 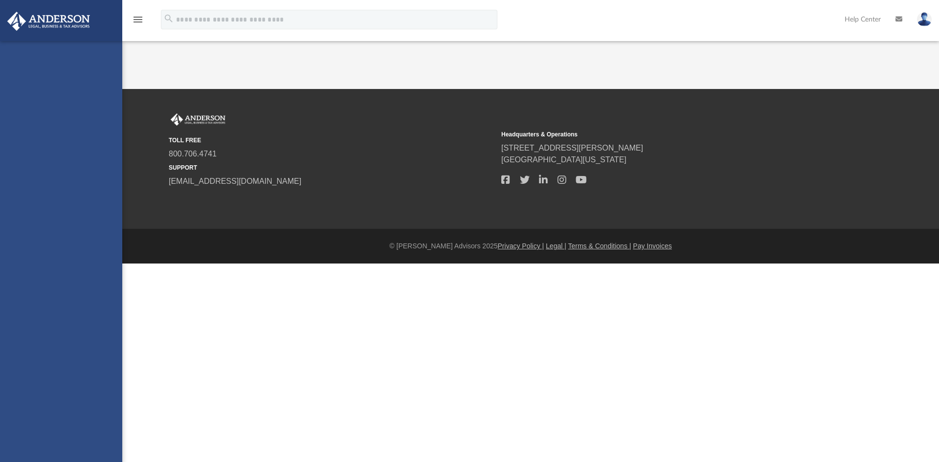 I want to click on a: menu, so click(x=138, y=22).